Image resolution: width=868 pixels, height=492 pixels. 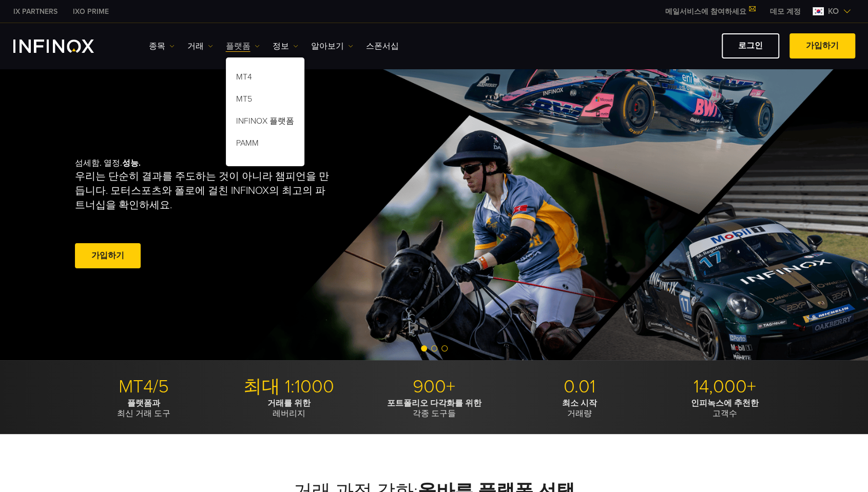 What do you see at coordinates (144, 409) in the screenshot?
I see `p: 최신 거래 도구` at bounding box center [144, 409].